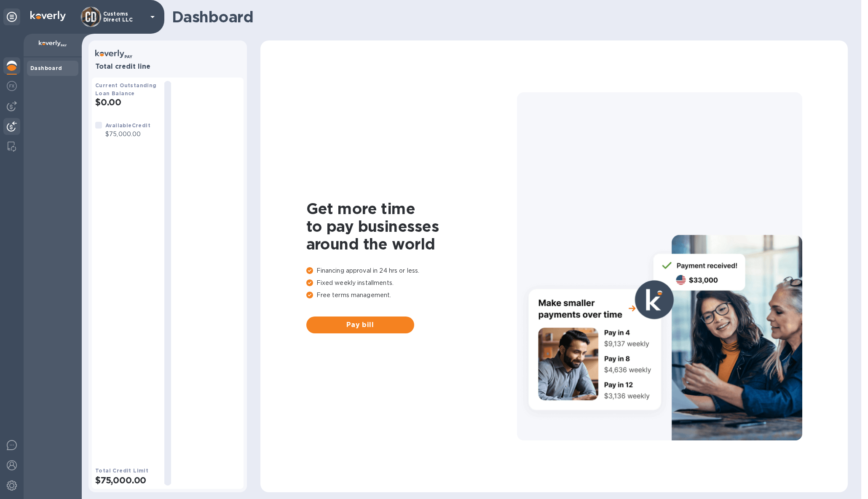 The image size is (868, 499). I want to click on h3: Total credit line, so click(168, 67).